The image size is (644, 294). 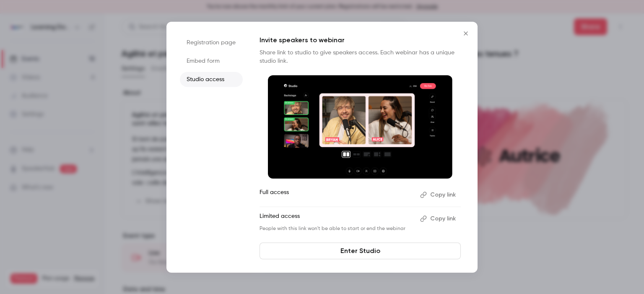 What do you see at coordinates (336, 219) in the screenshot?
I see `p: Limited access` at bounding box center [336, 219].